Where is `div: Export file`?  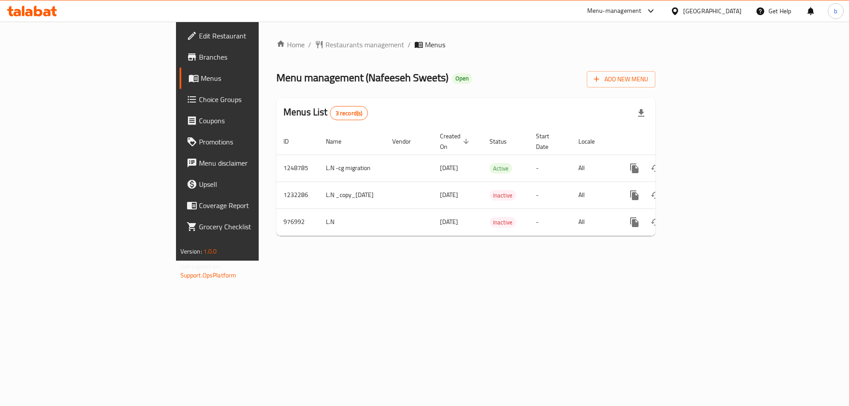 div: Export file is located at coordinates (641, 113).